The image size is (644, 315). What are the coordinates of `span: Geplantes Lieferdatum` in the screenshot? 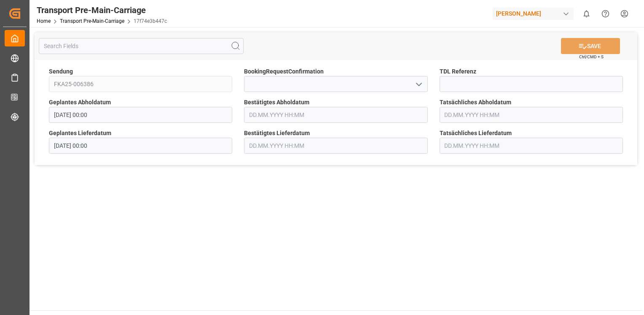 It's located at (80, 133).